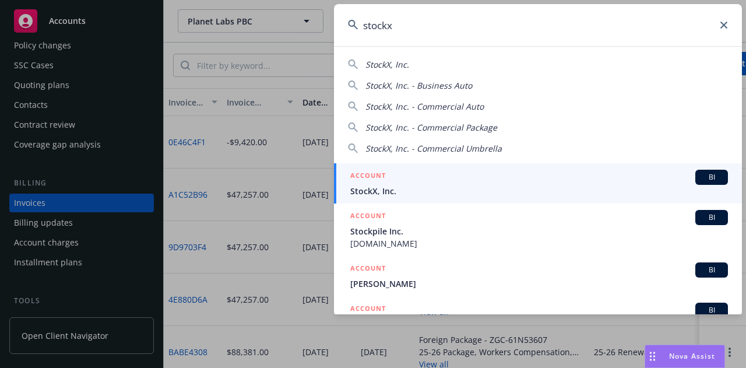 The height and width of the screenshot is (368, 746). Describe the element at coordinates (685, 356) in the screenshot. I see `button: Nova Assist` at that location.